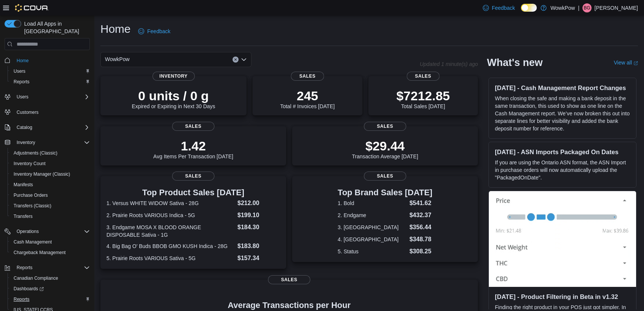 The image size is (644, 311). What do you see at coordinates (50, 289) in the screenshot?
I see `span: Dashboards` at bounding box center [50, 289].